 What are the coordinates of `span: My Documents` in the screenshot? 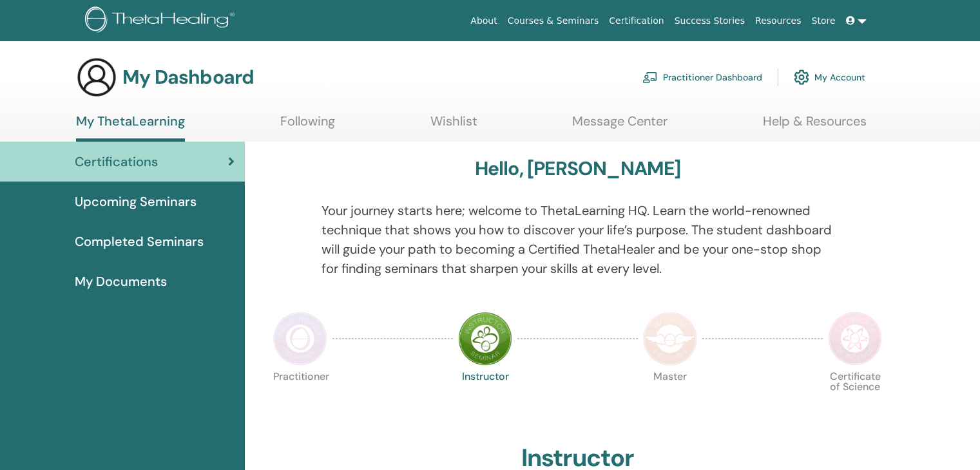 It's located at (120, 282).